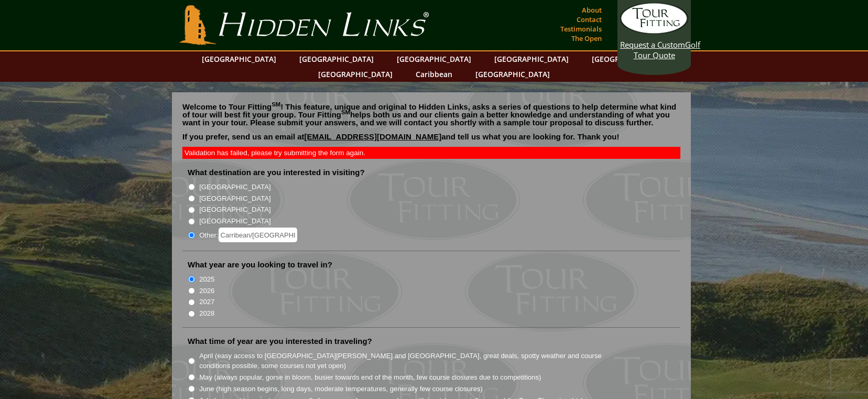 The height and width of the screenshot is (399, 868). Describe the element at coordinates (432, 141) in the screenshot. I see `p: If you prefer, send us an email at and tell us what you are looking for. Thank you!` at that location.